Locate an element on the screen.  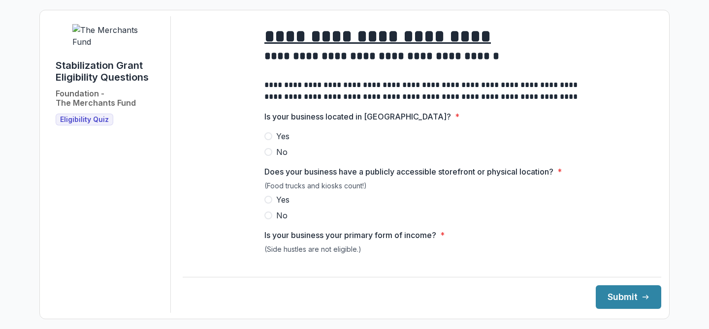
p: Is your business your primary form of income? is located at coordinates (350, 235).